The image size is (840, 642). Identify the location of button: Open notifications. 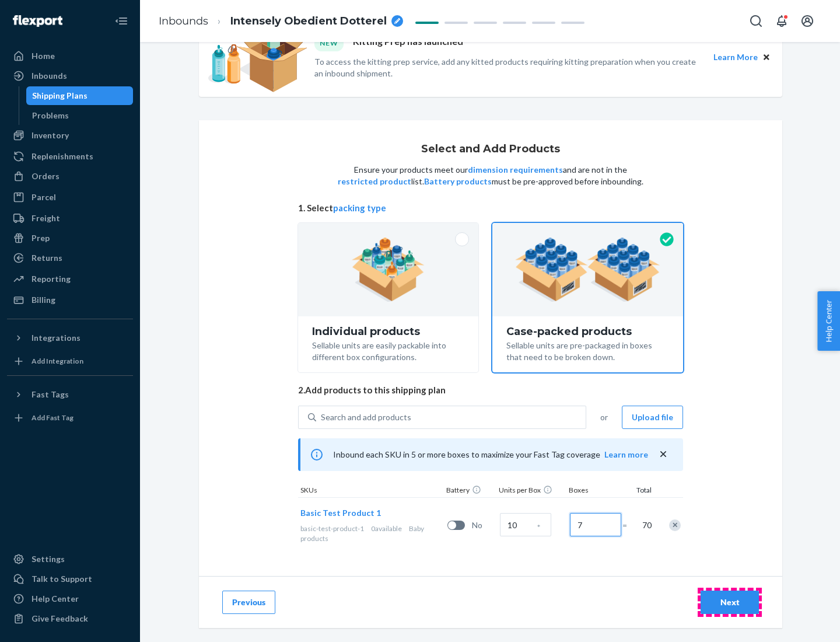
(782, 21).